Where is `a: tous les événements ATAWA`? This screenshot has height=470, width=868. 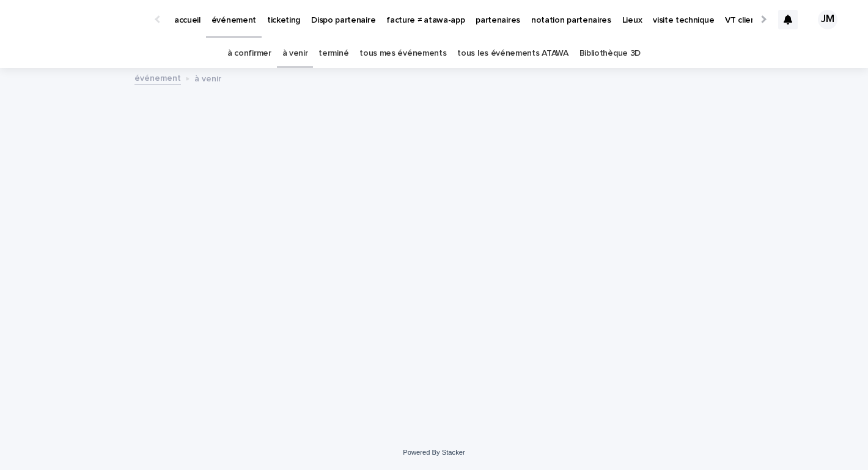
a: tous les événements ATAWA is located at coordinates (512, 53).